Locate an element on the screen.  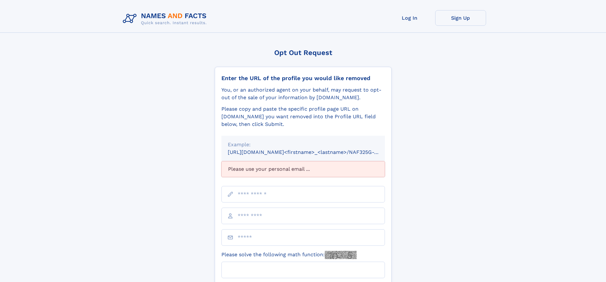
div: You, or an authorized agent on your behalf, may request to opt-out of the sale of your informatio... is located at coordinates (303, 94).